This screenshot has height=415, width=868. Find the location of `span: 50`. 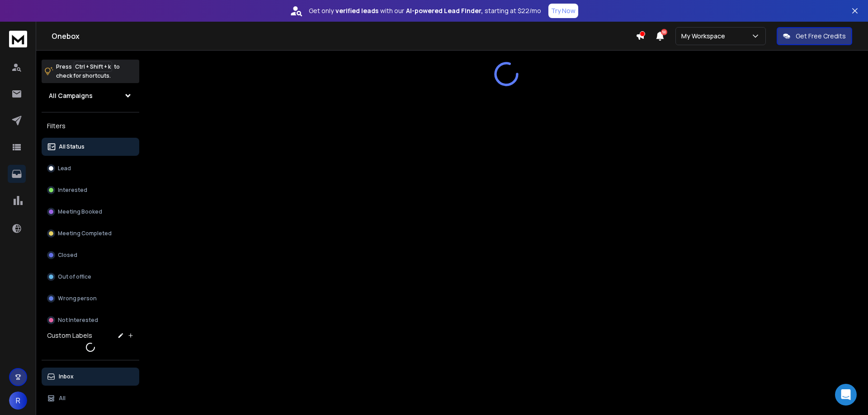

span: 50 is located at coordinates (664, 32).